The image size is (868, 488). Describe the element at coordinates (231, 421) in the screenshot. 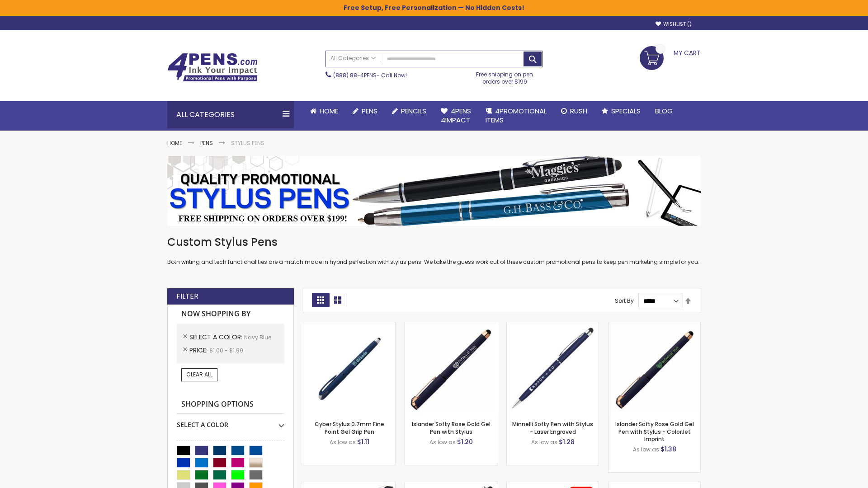

I see `div: Select A Color` at that location.